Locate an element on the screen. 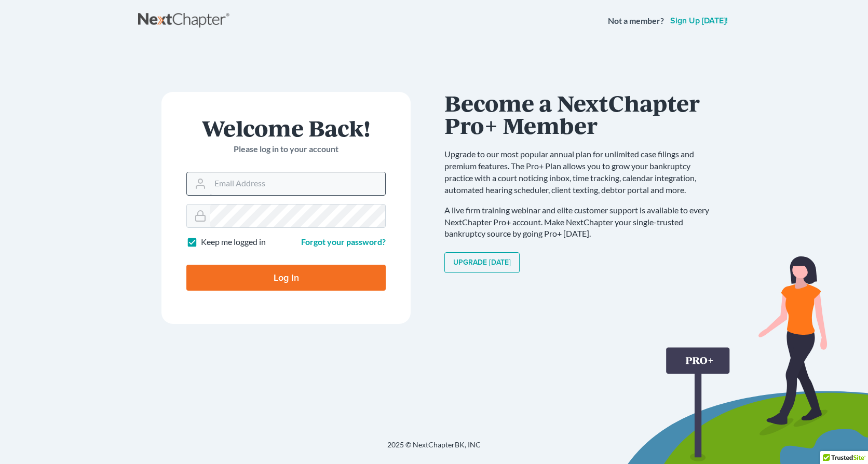 The width and height of the screenshot is (868, 464). input: Log In is located at coordinates (286, 278).